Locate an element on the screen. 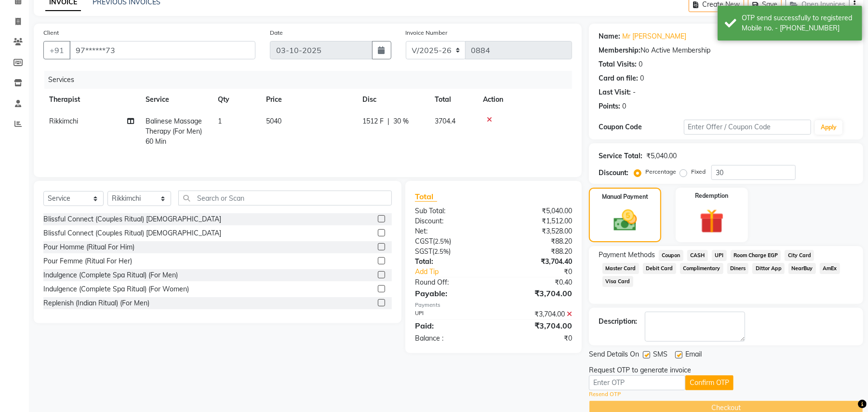 This screenshot has height=412, width=868. input: Enter OTP is located at coordinates (637, 382).